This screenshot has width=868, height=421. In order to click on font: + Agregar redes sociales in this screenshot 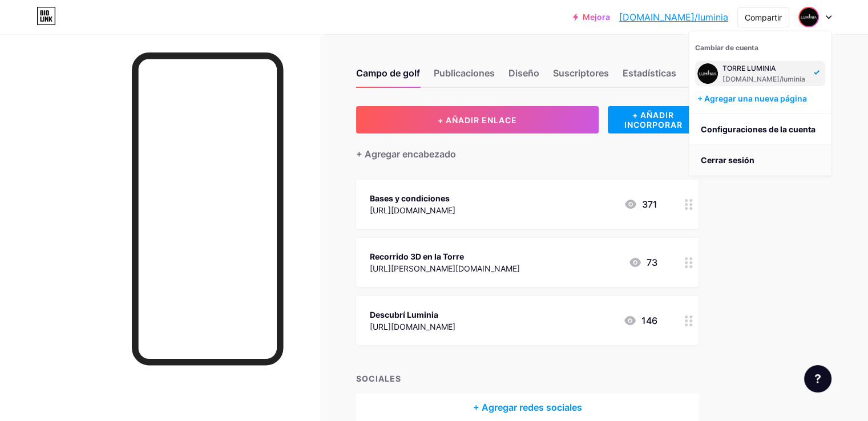, I will do `click(527, 407)`.